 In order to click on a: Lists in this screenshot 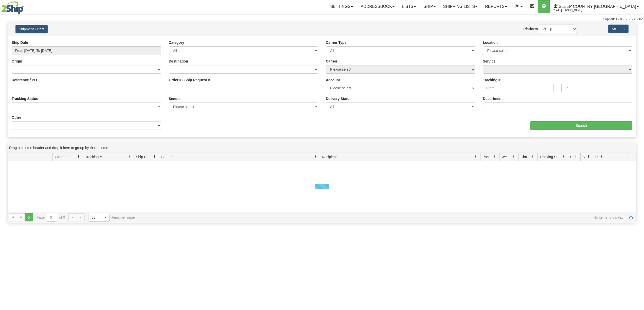, I will do `click(409, 6)`.